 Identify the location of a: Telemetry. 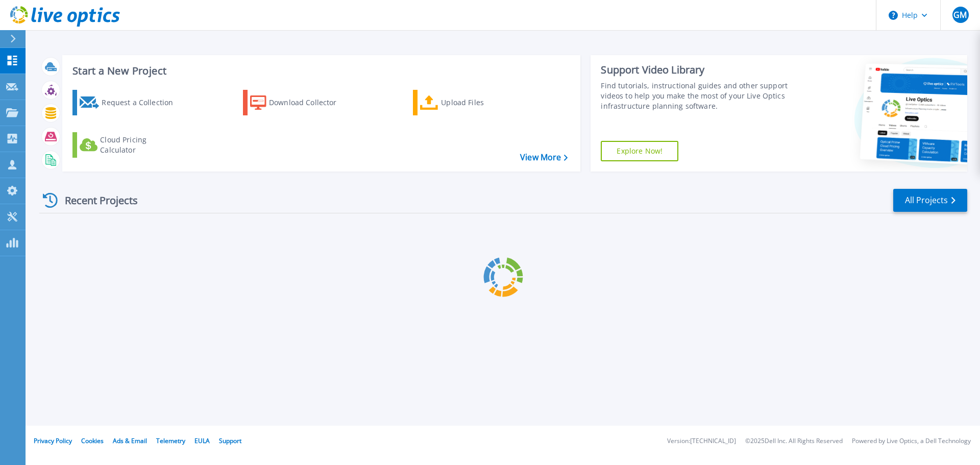
(171, 440).